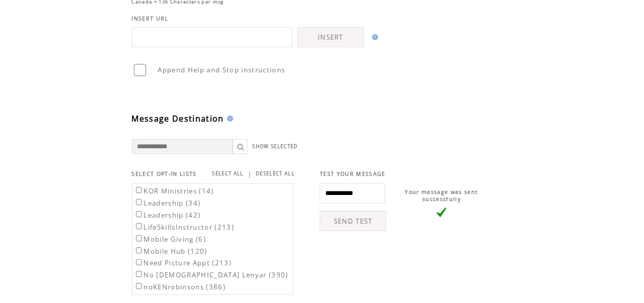 Image resolution: width=644 pixels, height=303 pixels. I want to click on label: Mobile Hub (120), so click(171, 252).